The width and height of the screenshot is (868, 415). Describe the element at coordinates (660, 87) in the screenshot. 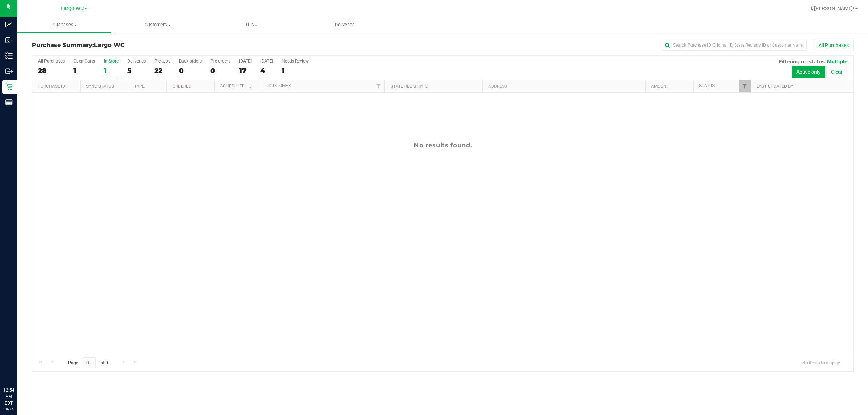

I see `a: Amount` at that location.